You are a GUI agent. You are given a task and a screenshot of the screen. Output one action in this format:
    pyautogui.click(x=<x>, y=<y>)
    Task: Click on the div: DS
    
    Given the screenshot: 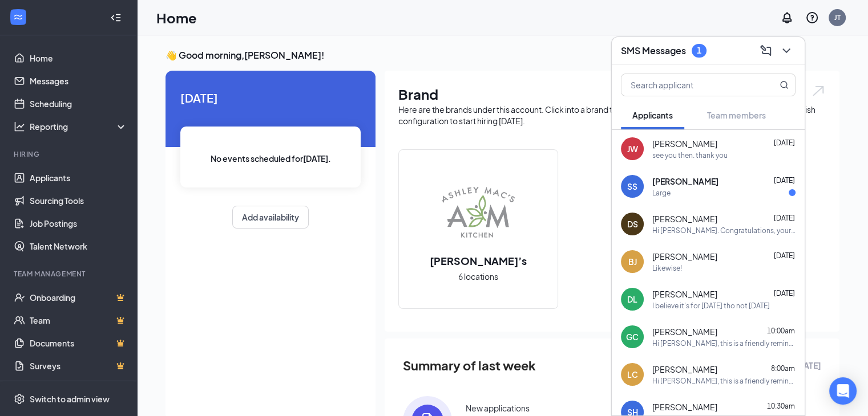 What is the action you would take?
    pyautogui.click(x=632, y=224)
    